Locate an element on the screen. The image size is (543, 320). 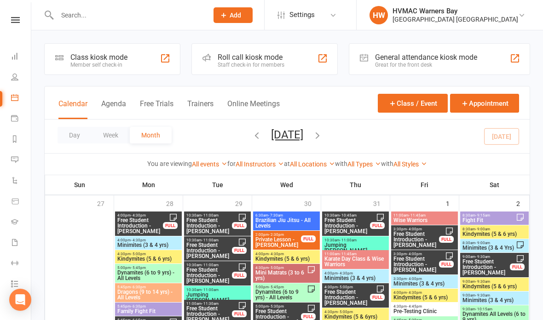
button: Week is located at coordinates (110, 135).